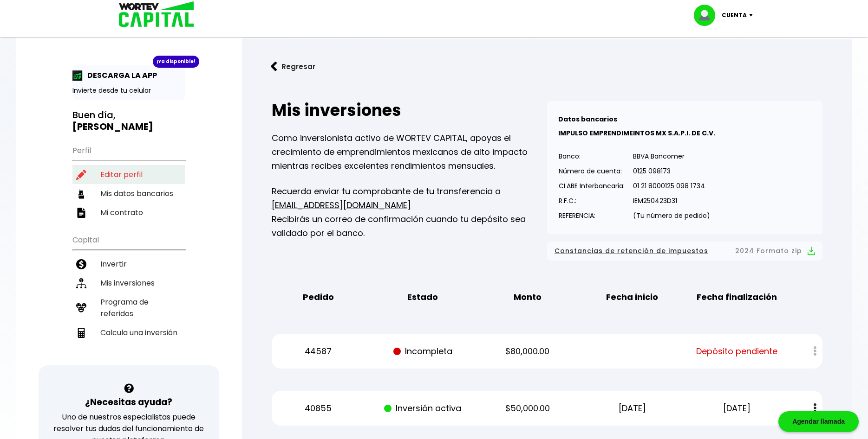 The width and height of the screenshot is (868, 439). Describe the element at coordinates (81, 194) in the screenshot. I see `img: datos-icon.10cf9172.svg` at that location.